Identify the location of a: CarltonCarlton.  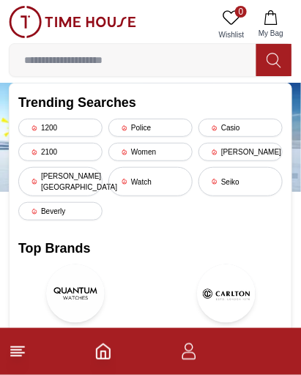
(226, 304).